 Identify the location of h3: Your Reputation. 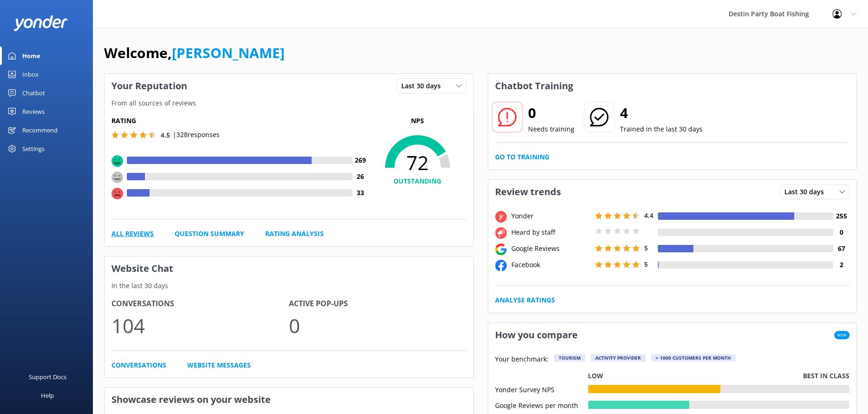
(149, 86).